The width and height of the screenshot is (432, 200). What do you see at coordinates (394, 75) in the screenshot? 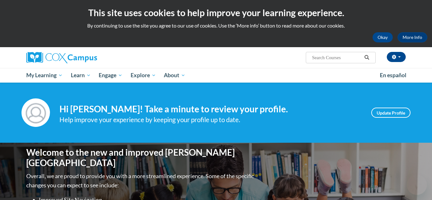
I see `a: En español` at bounding box center [394, 75].